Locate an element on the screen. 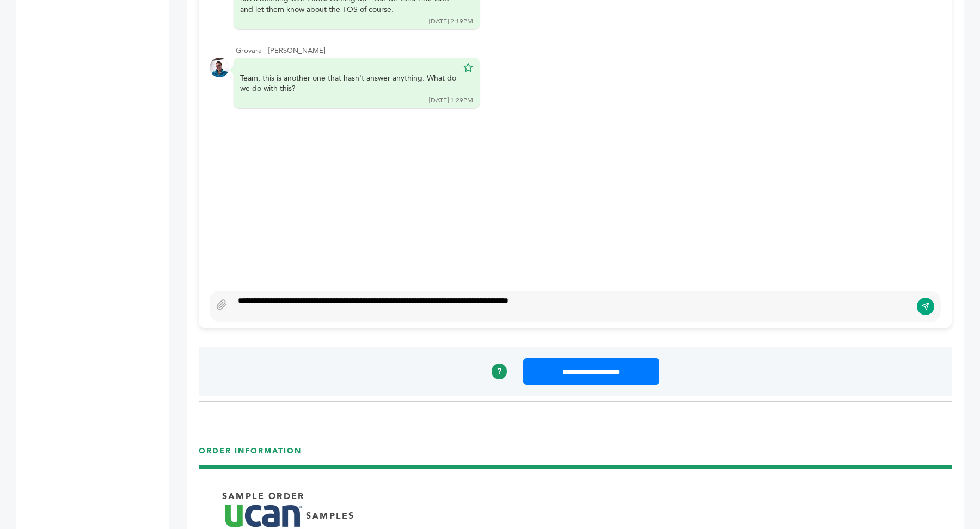  p: SAMPLES is located at coordinates (330, 517).